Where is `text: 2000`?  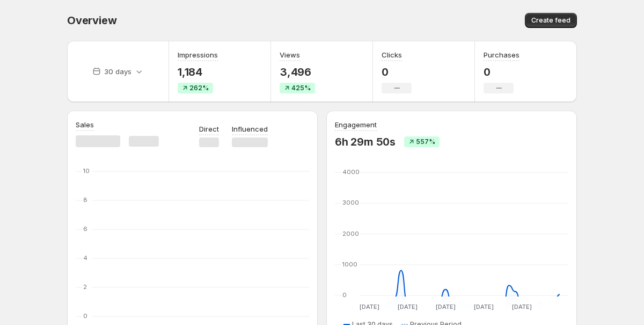 text: 2000 is located at coordinates (351, 234).